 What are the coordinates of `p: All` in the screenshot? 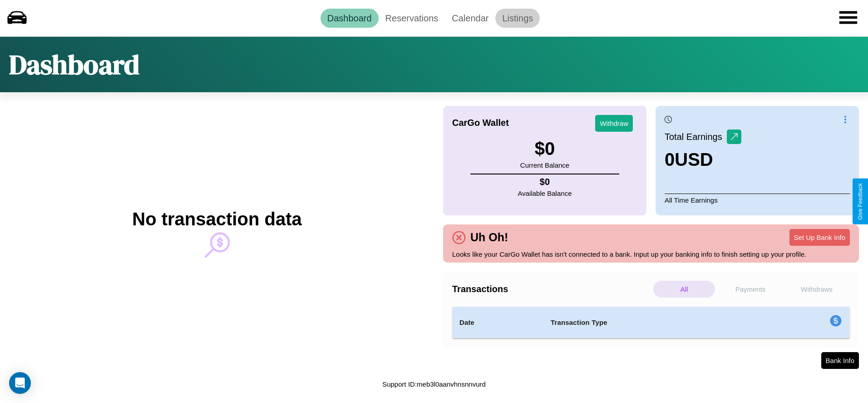 It's located at (684, 289).